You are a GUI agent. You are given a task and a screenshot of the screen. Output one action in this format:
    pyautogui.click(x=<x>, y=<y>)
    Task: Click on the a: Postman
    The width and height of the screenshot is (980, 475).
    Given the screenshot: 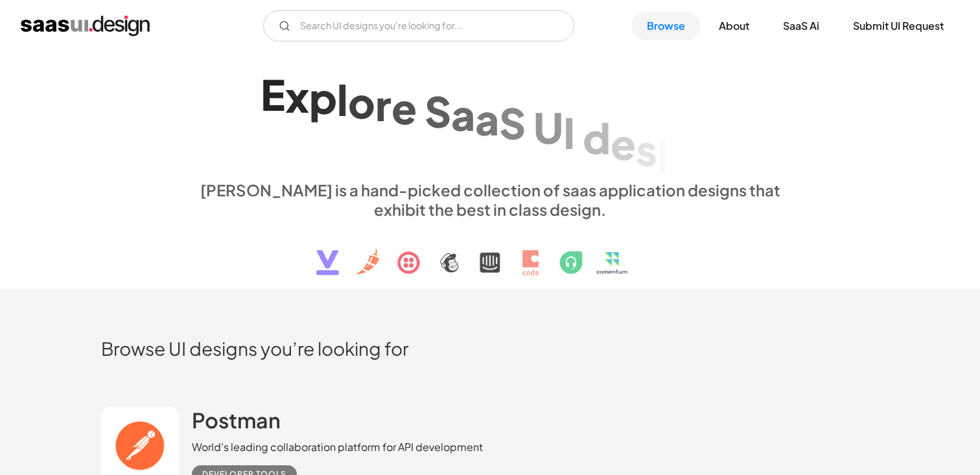 What is the action you would take?
    pyautogui.click(x=236, y=424)
    